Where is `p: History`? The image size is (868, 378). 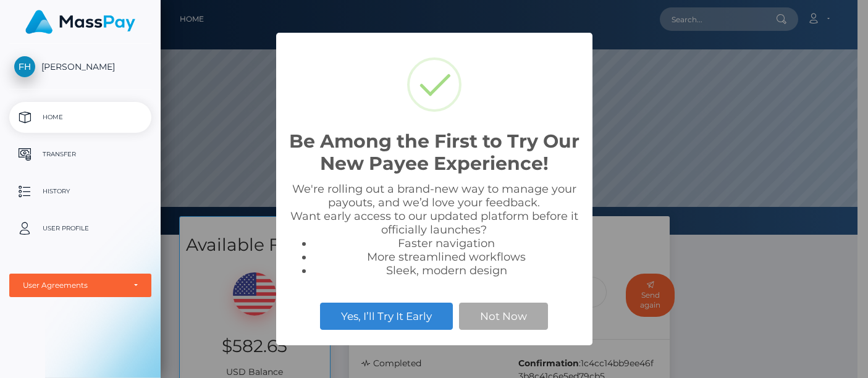 p: History is located at coordinates (81, 191).